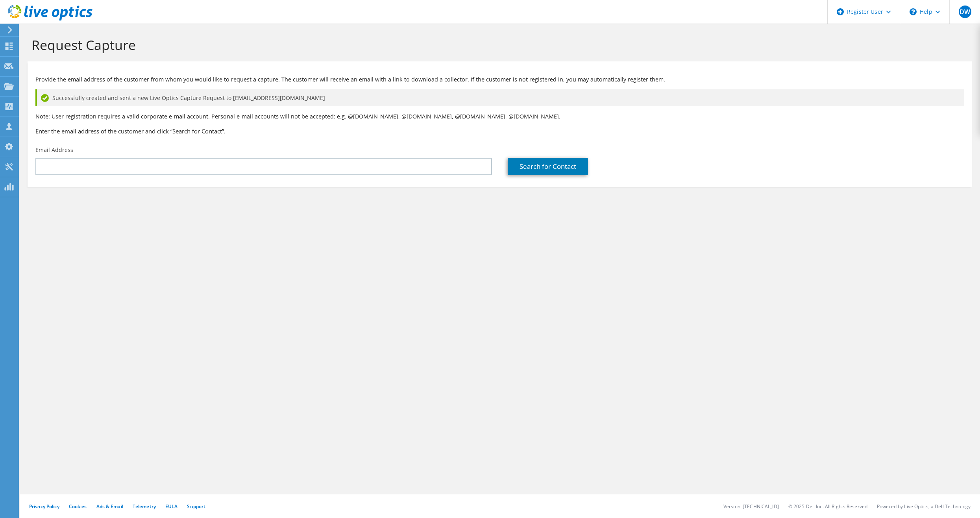  I want to click on h1: Request Capture, so click(498, 44).